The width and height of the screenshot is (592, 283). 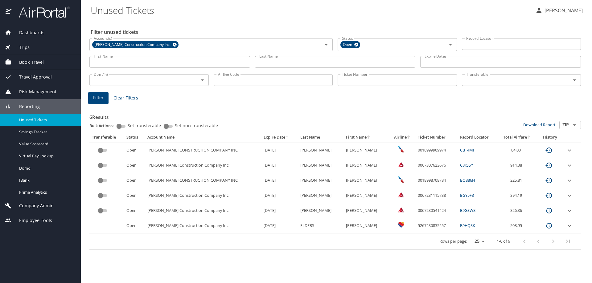 I want to click on span: Domo, so click(x=46, y=168).